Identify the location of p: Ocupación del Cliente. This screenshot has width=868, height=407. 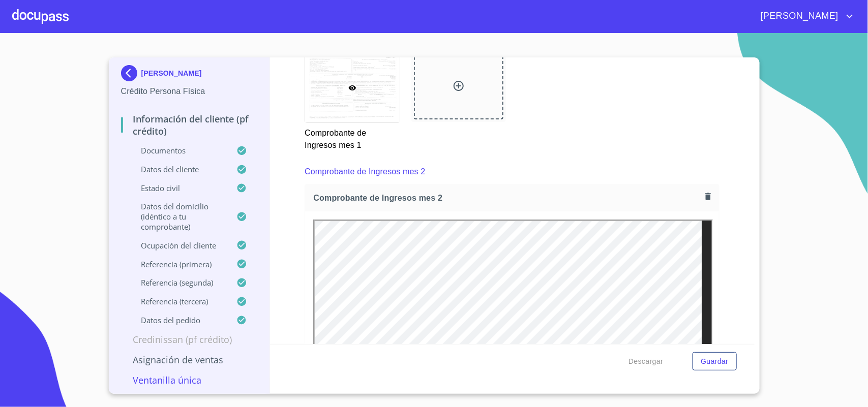
(179, 245).